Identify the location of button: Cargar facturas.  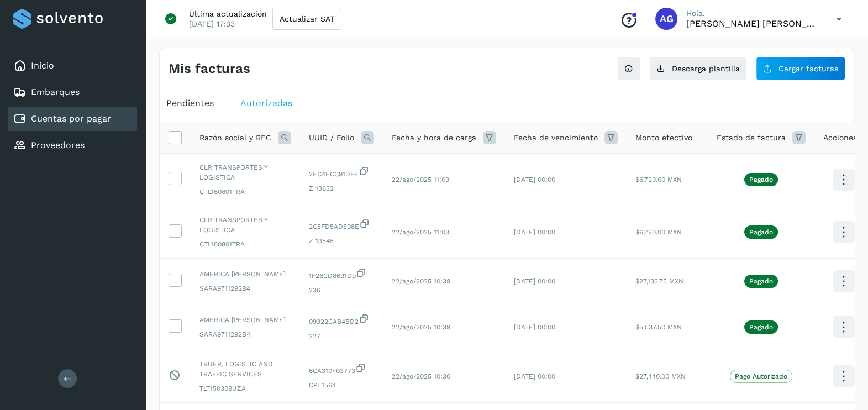
(801, 68).